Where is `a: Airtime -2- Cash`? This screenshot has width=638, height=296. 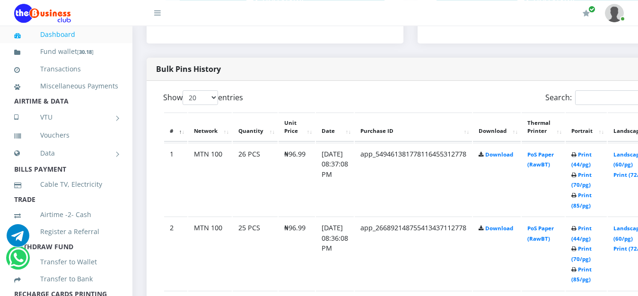
a: Airtime -2- Cash is located at coordinates (66, 215).